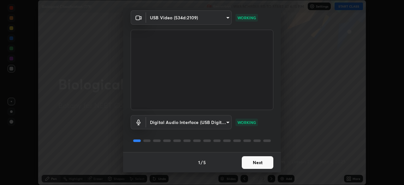 The width and height of the screenshot is (404, 185). I want to click on h4: 1, so click(199, 162).